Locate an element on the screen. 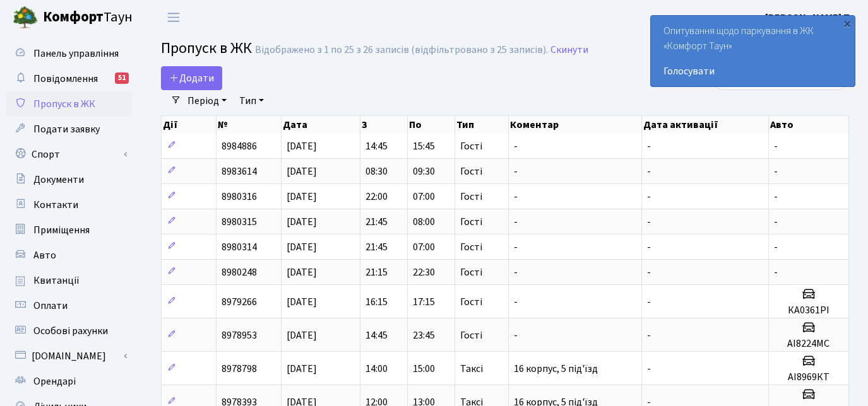  a: Період is located at coordinates (207, 101).